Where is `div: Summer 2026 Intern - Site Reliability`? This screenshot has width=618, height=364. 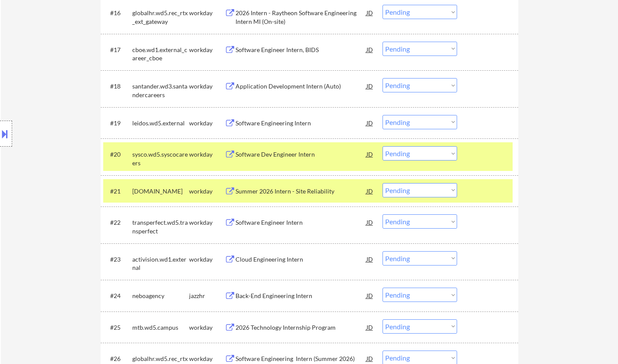 div: Summer 2026 Intern - Site Reliability is located at coordinates (301, 191).